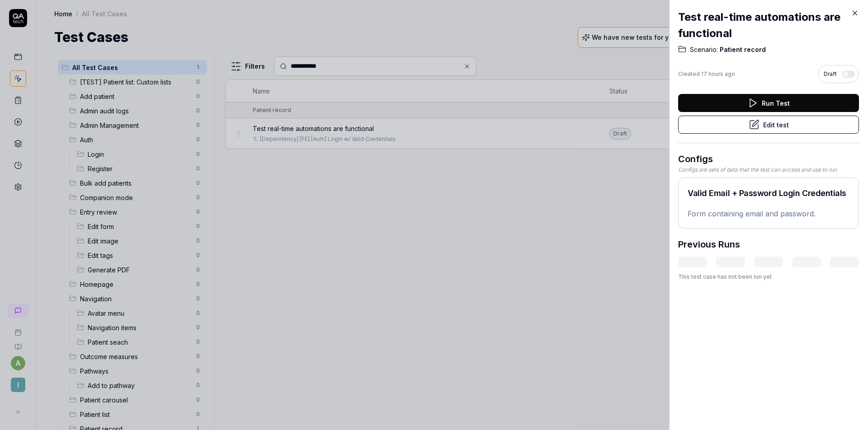 The width and height of the screenshot is (868, 430). Describe the element at coordinates (704, 50) in the screenshot. I see `span: Scenario:` at that location.